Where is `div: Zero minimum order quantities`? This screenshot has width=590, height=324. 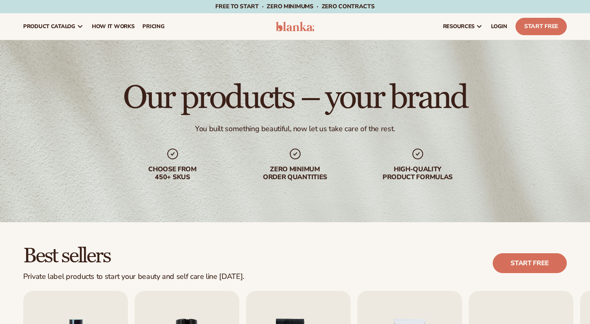
div: Zero minimum order quantities is located at coordinates (295, 174).